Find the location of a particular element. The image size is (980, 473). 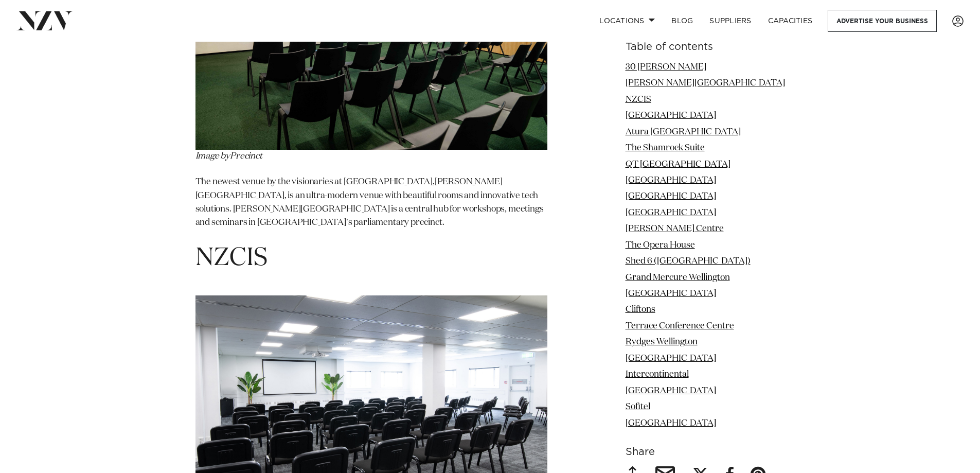

a: NZCIS is located at coordinates (638, 99).